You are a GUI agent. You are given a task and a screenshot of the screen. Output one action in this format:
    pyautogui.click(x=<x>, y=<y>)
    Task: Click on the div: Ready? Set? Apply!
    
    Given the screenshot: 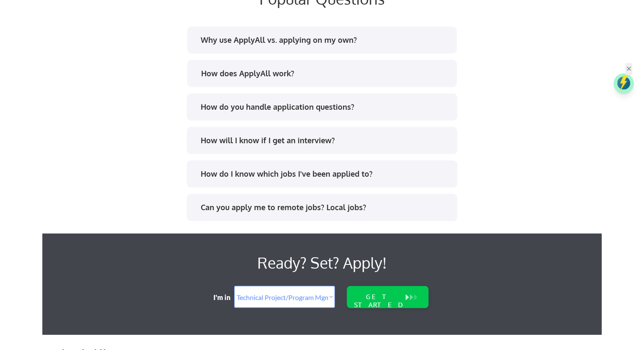 What is the action you would take?
    pyautogui.click(x=322, y=263)
    